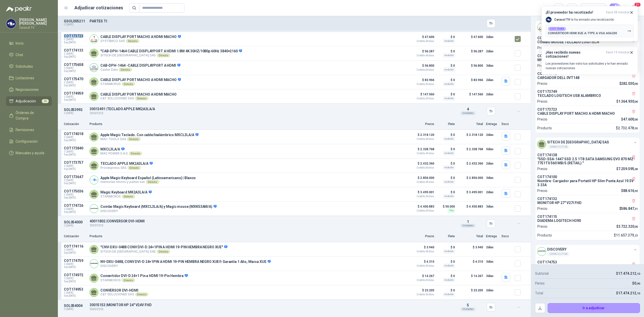 This screenshot has height=317, width=644. What do you see at coordinates (422, 208) in the screenshot?
I see `p: $ 4.400.883` at bounding box center [422, 208].